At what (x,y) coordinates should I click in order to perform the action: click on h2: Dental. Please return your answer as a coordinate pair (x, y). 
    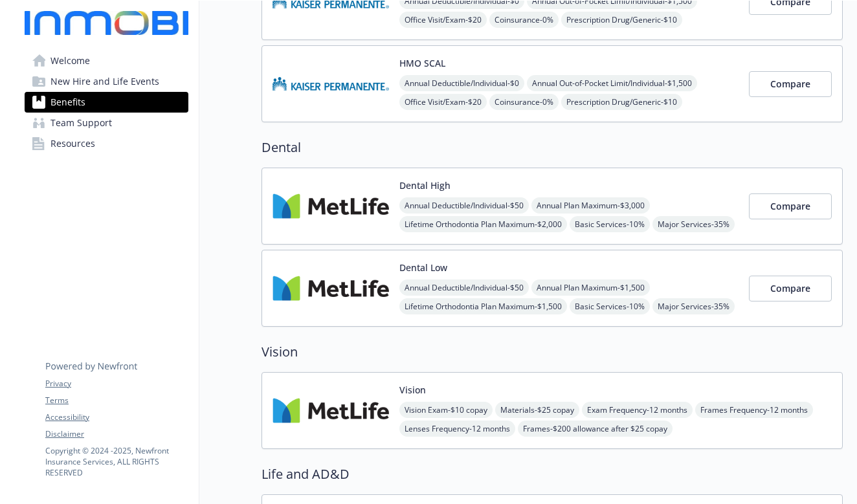
    Looking at the image, I should click on (552, 147).